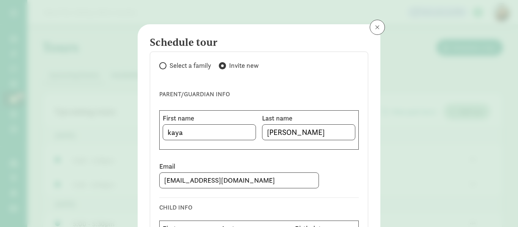  I want to click on div: Chat Widget, so click(499, 209).